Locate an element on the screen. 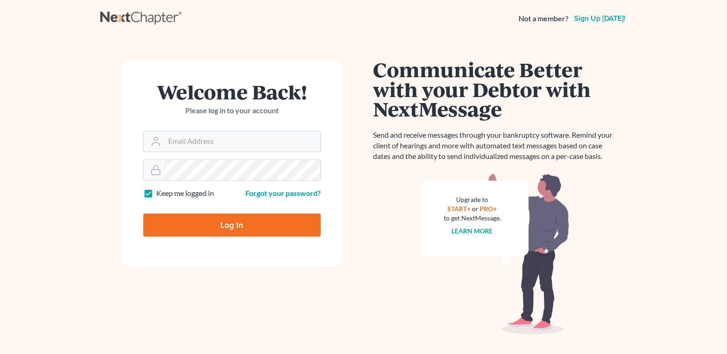  h1: Welcome Back! is located at coordinates (232, 92).